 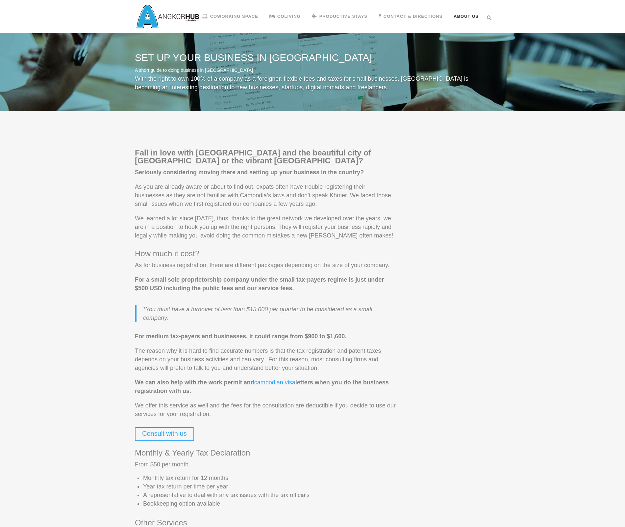 I want to click on p: With the right to own 100% of a company as a foreigner, flexible fees and taxes for small busines..., so click(x=311, y=83).